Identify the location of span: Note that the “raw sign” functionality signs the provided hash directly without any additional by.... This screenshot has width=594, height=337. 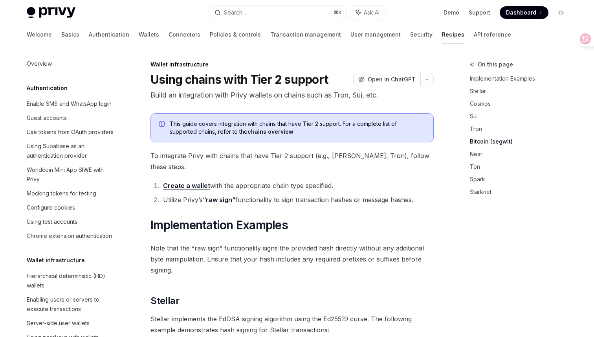
(292, 259).